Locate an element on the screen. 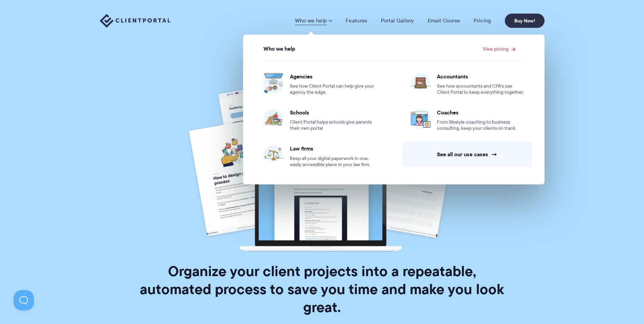  h1: Organize your client projects into a repeatable, automated process to save you time and make you ... is located at coordinates (322, 289).